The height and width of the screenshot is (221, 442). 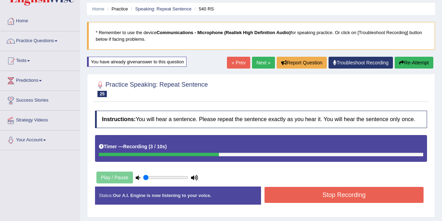 What do you see at coordinates (344, 195) in the screenshot?
I see `button: Stop Recording` at bounding box center [344, 195].